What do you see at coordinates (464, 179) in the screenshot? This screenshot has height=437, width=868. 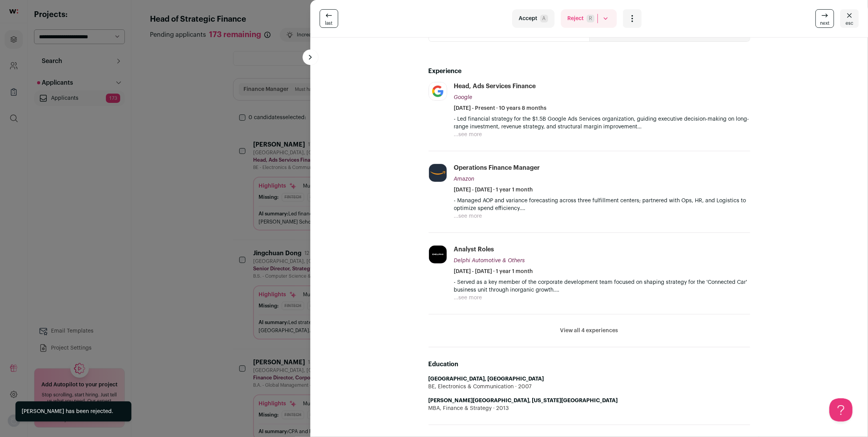 I see `span: Amazon` at bounding box center [464, 179].